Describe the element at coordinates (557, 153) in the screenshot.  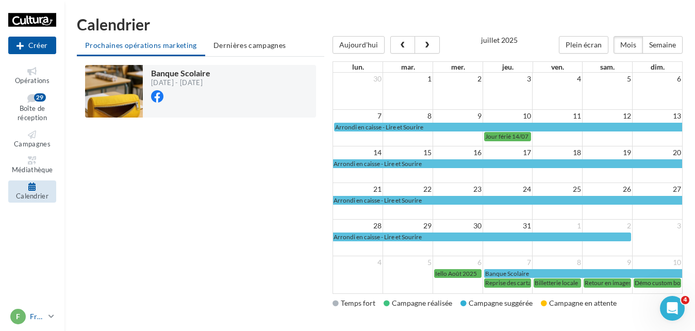
I see `td: 18` at that location.